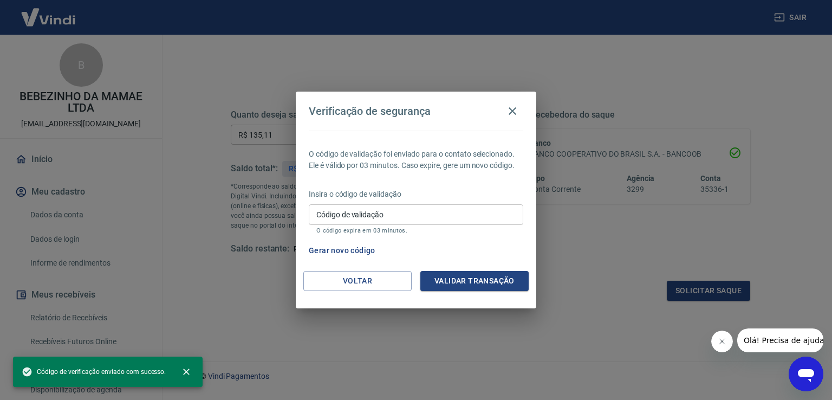  What do you see at coordinates (186, 372) in the screenshot?
I see `button: close` at bounding box center [186, 372].